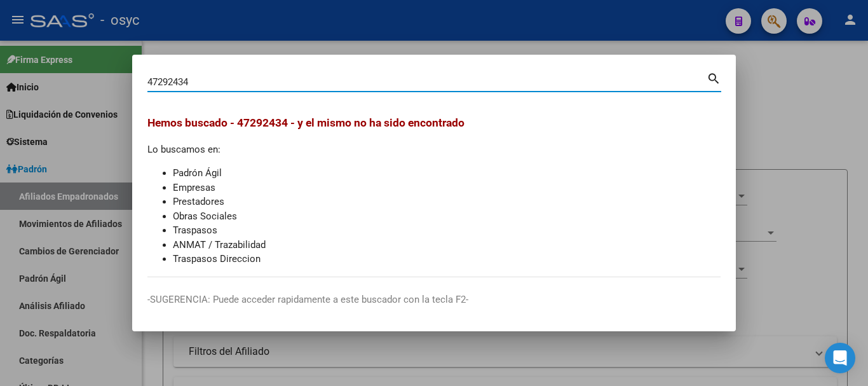 Image resolution: width=868 pixels, height=386 pixels. I want to click on p: -SUGERENCIA: Puede acceder rapidamente a este buscador con la tecla F2-, so click(434, 300).